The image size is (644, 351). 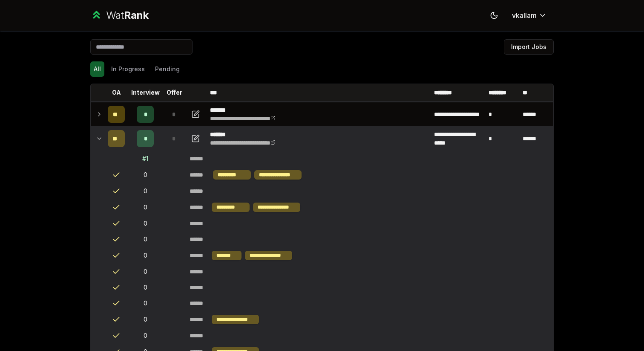 I want to click on p: Interview, so click(x=145, y=93).